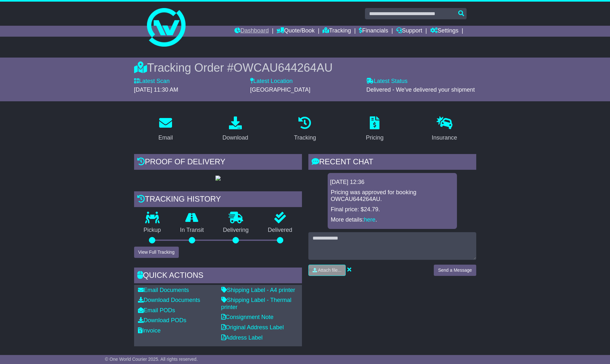 This screenshot has height=364, width=610. I want to click on a: Shipping Label - Thermal printer, so click(257, 304).